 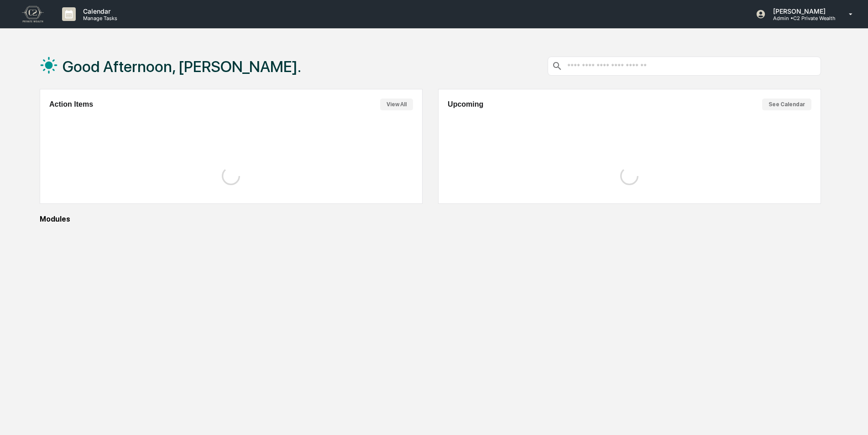 I want to click on button: View All, so click(x=396, y=104).